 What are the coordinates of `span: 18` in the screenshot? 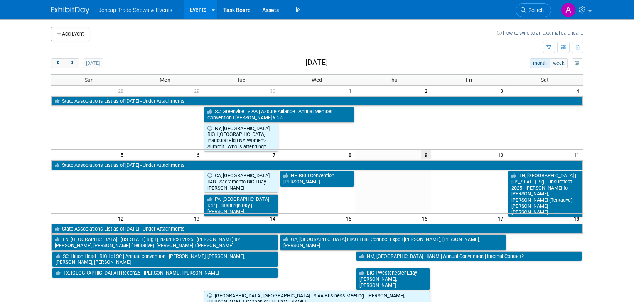 It's located at (578, 218).